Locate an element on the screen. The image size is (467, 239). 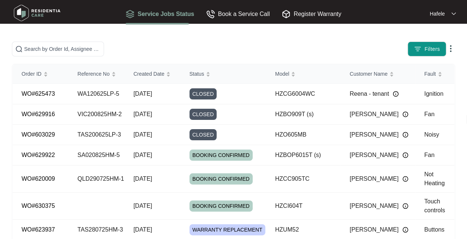
th: Customer Name is located at coordinates (377, 74).